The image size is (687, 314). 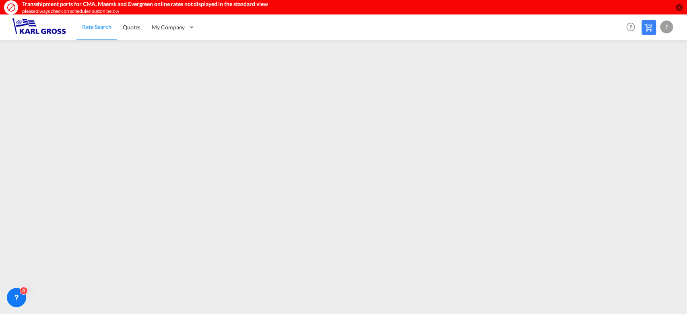 What do you see at coordinates (11, 7) in the screenshot?
I see `md-icon: icon-earth` at bounding box center [11, 7].